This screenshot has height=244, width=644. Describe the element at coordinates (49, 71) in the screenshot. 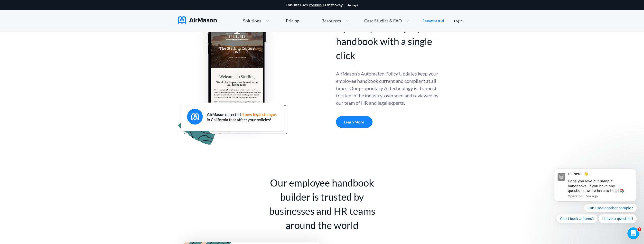

I see `div: Quick reply options` at that location.